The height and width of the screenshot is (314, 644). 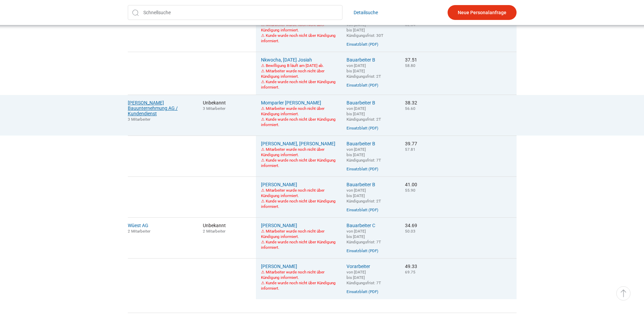 I want to click on nobr: 37.51, so click(x=411, y=60).